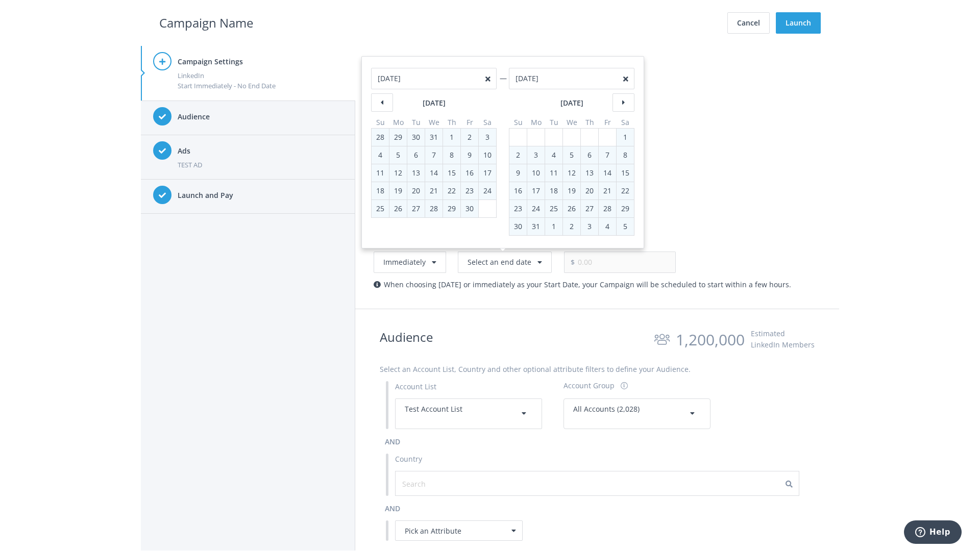 The image size is (980, 551). Describe the element at coordinates (625, 155) in the screenshot. I see `div: 8` at that location.